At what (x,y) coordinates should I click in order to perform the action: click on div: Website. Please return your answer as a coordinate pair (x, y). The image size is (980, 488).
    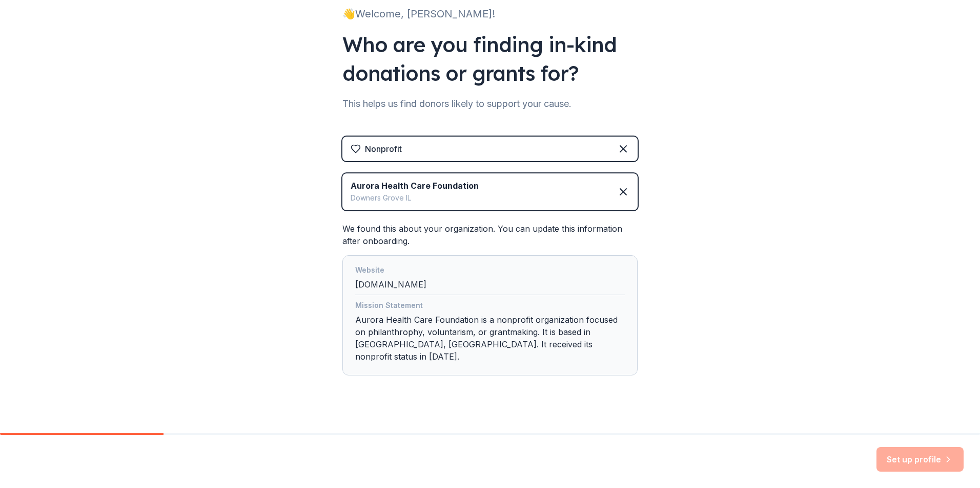
    Looking at the image, I should click on (490, 271).